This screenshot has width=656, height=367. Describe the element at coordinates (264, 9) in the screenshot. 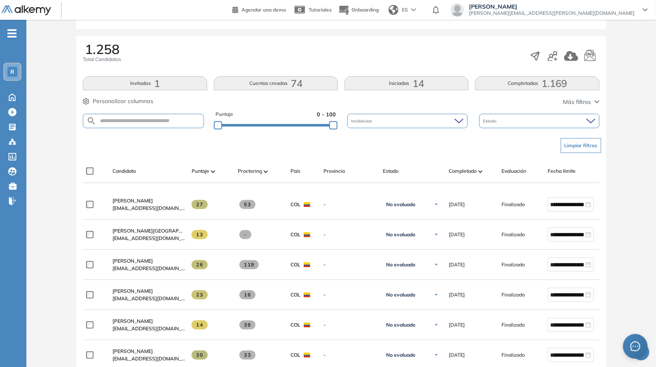

I see `span: Agendar una demo` at that location.